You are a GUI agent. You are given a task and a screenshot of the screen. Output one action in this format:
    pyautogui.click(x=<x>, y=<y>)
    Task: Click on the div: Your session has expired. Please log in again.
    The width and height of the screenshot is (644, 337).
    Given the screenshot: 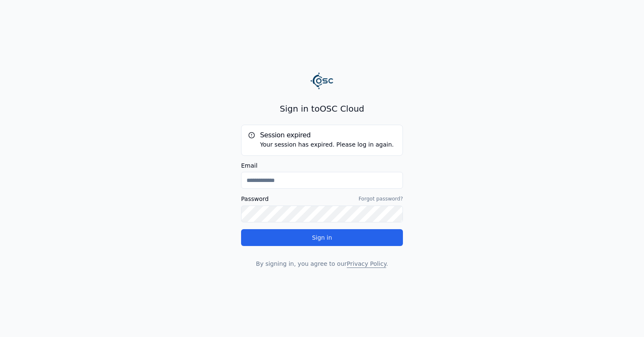 What is the action you would take?
    pyautogui.click(x=322, y=144)
    